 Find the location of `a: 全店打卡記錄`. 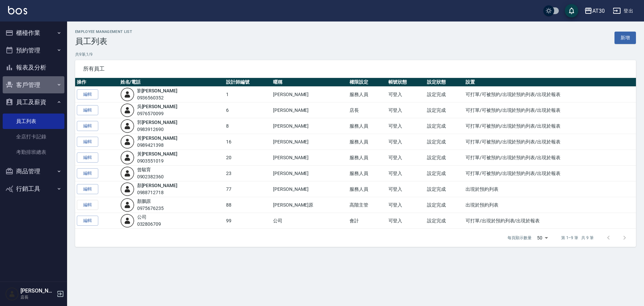

a: 全店打卡記錄 is located at coordinates (33, 137).